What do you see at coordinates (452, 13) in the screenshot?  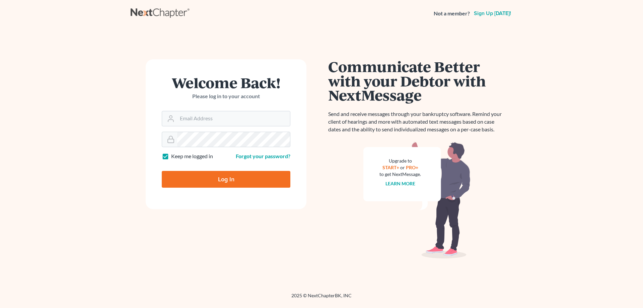 I see `strong: Not a member?` at bounding box center [452, 13].